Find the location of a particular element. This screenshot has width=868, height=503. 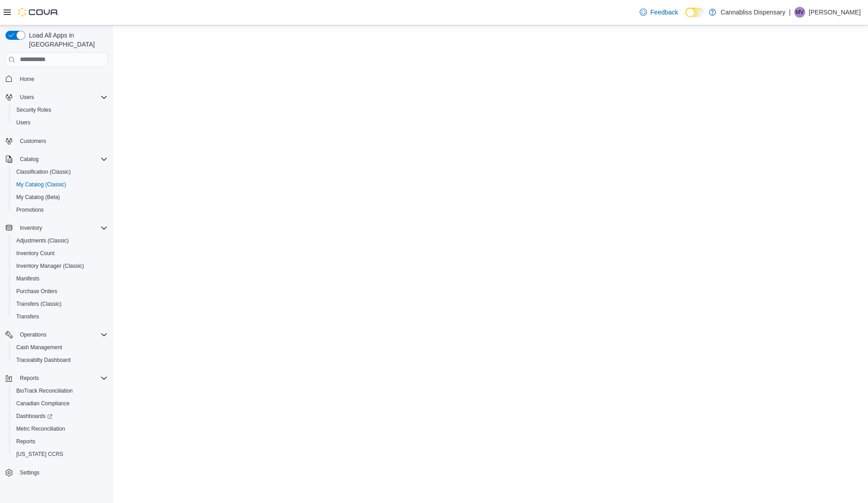

input: Dark Mode is located at coordinates (695, 12).